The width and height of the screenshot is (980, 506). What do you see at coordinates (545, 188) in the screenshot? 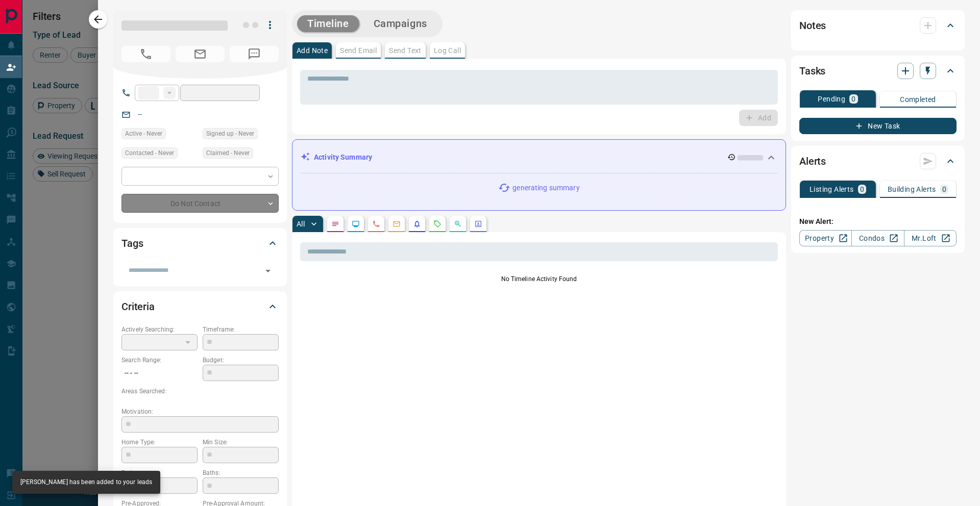
I see `p: generating summary` at bounding box center [545, 188].